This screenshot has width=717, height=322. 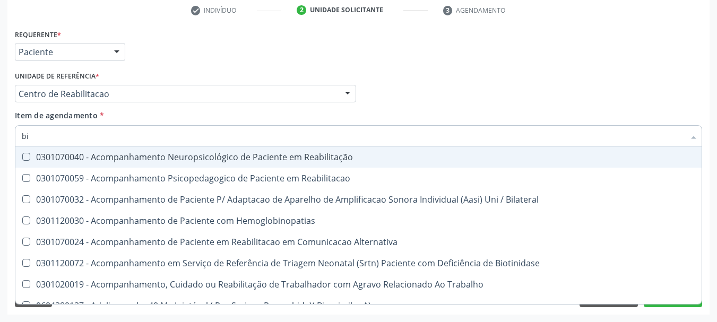 What do you see at coordinates (57, 76) in the screenshot?
I see `label: Unidade de referência` at bounding box center [57, 76].